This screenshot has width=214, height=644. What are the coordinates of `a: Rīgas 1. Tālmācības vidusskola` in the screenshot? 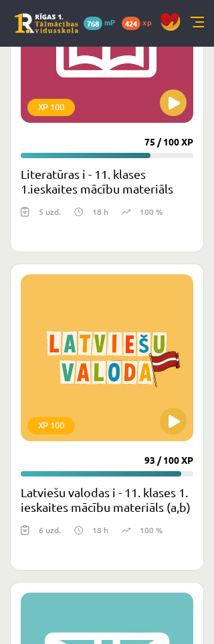 It's located at (46, 23).